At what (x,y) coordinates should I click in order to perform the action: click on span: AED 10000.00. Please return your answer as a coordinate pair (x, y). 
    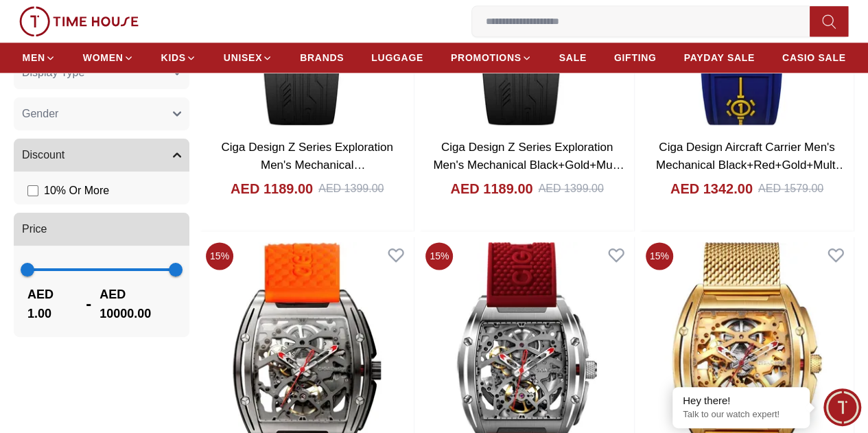
    Looking at the image, I should click on (137, 304).